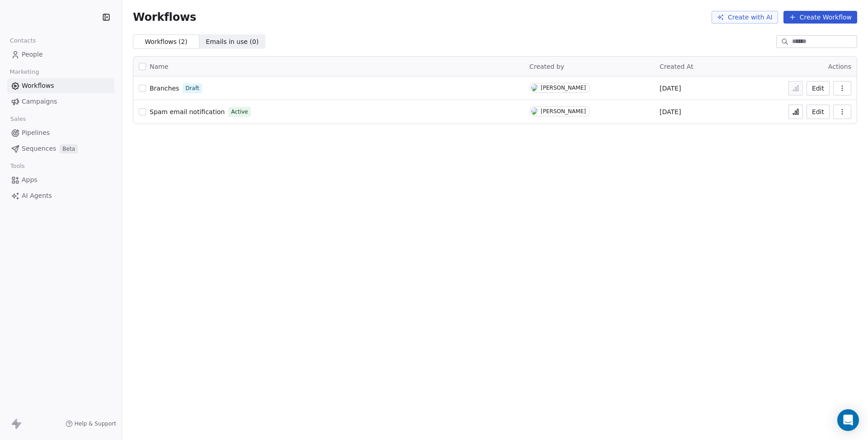 This screenshot has width=868, height=440. What do you see at coordinates (61, 101) in the screenshot?
I see `a: Campaigns` at bounding box center [61, 101].